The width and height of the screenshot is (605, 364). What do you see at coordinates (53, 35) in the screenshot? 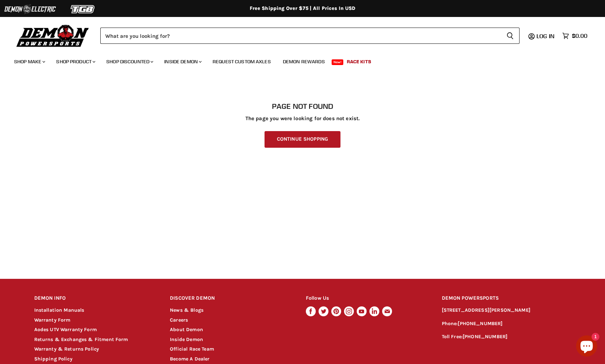
I see `img: Demon Powersports` at bounding box center [53, 35].